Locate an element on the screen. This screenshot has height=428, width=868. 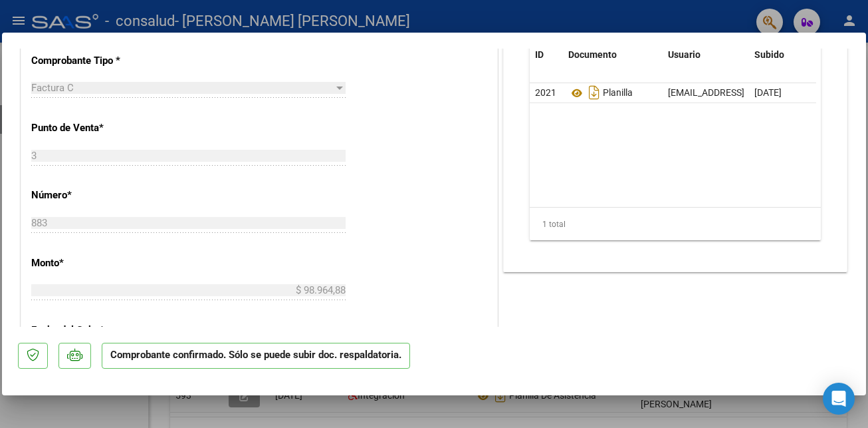
p: Monto is located at coordinates (100, 263).